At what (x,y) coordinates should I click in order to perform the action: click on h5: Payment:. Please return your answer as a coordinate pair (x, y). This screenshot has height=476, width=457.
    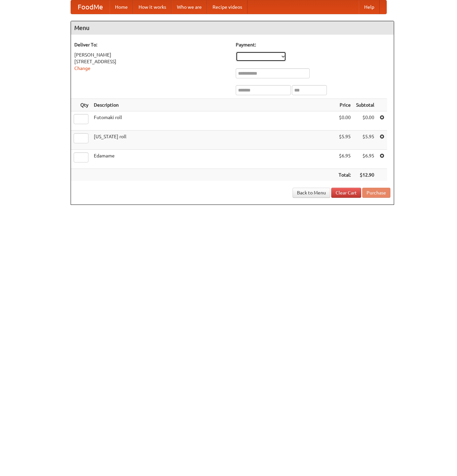
    Looking at the image, I should click on (313, 45).